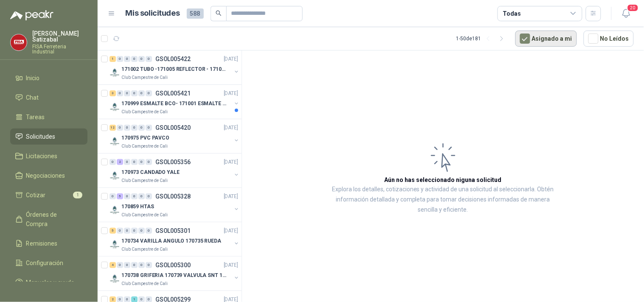  What do you see at coordinates (49, 283) in the screenshot?
I see `a: Manuales y ayuda` at bounding box center [49, 283].